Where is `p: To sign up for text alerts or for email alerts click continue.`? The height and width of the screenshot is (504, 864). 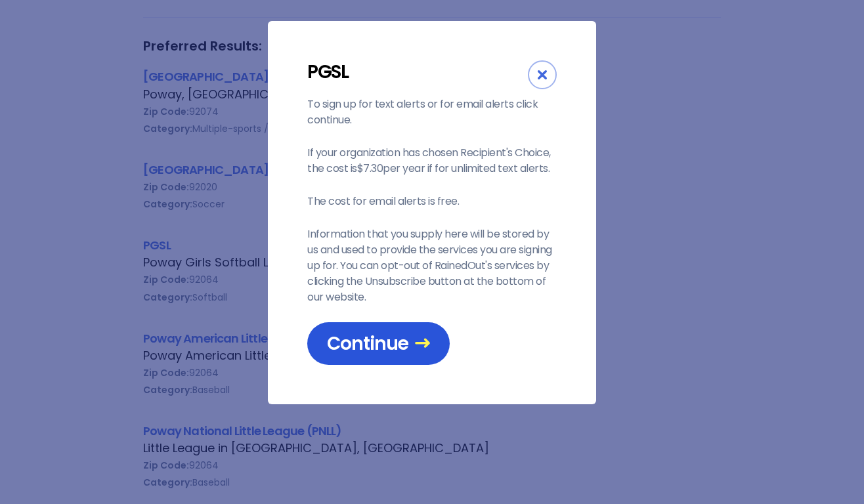 p: To sign up for text alerts or for email alerts click continue. is located at coordinates (432, 112).